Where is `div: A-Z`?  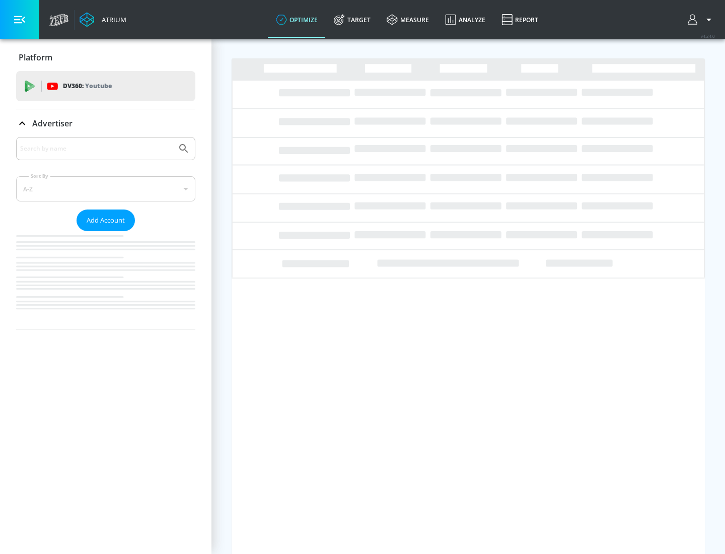
div: A-Z is located at coordinates (106, 189).